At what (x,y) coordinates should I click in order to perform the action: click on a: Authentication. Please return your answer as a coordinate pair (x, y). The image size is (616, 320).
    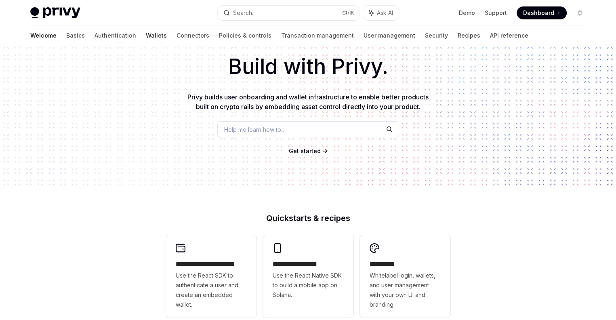
    Looking at the image, I should click on (115, 36).